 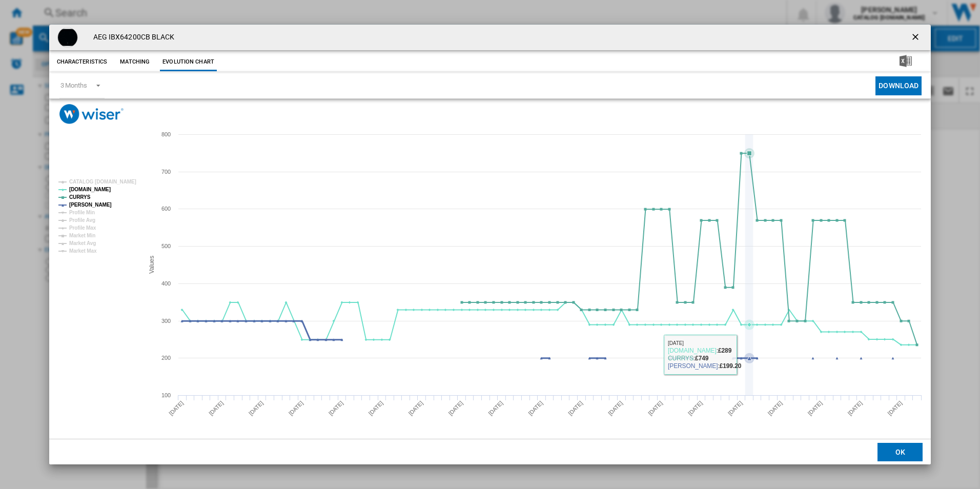 I want to click on img: logo_wiser_300x94.png, so click(x=91, y=114).